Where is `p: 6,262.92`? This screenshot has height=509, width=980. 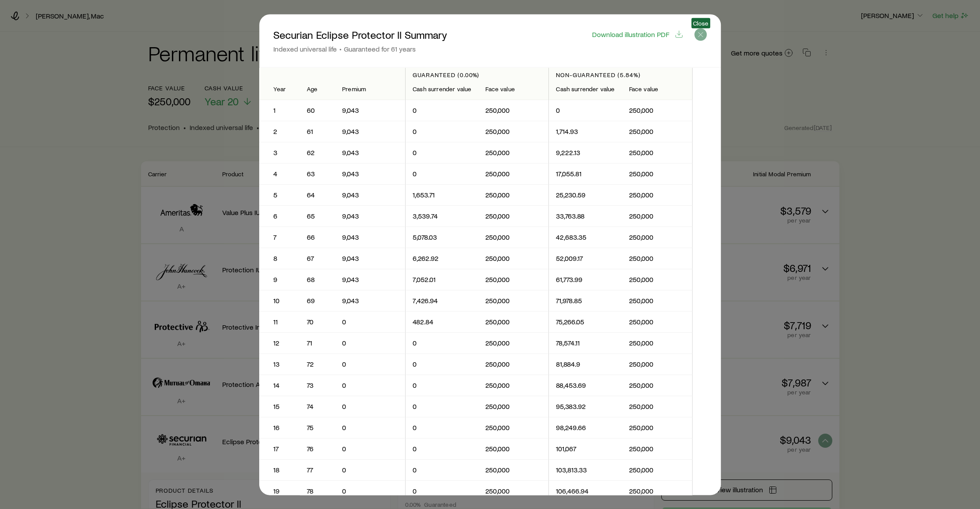 p: 6,262.92 is located at coordinates (442, 258).